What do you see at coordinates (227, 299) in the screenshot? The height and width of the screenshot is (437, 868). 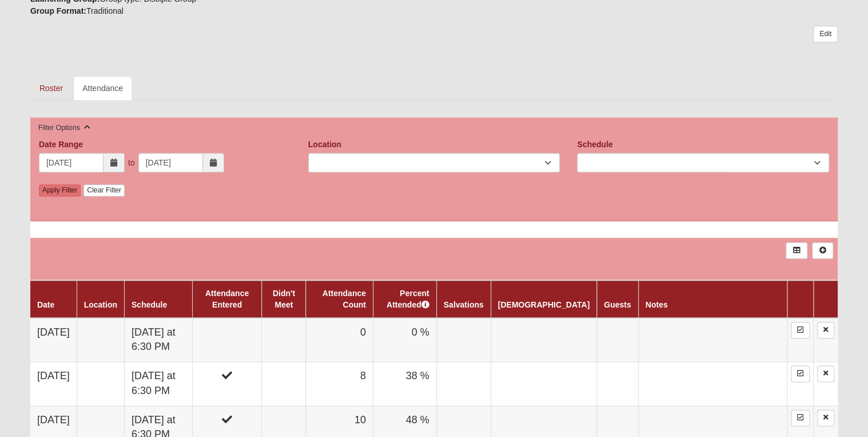 I see `a: Attendance Entered` at bounding box center [227, 299].